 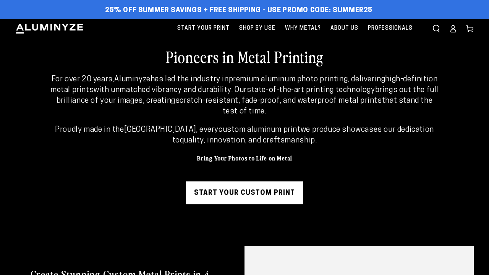 I want to click on span: Start Your Print, so click(x=203, y=28).